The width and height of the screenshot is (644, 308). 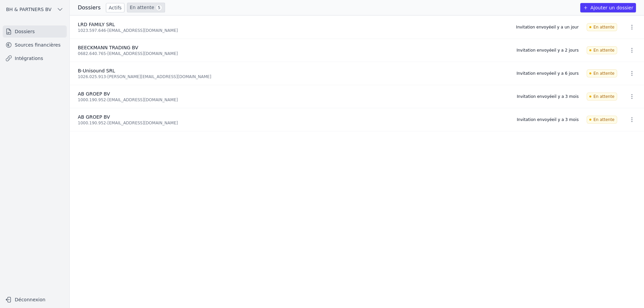 I want to click on span: BEECKMANN TRADING BV, so click(x=108, y=48).